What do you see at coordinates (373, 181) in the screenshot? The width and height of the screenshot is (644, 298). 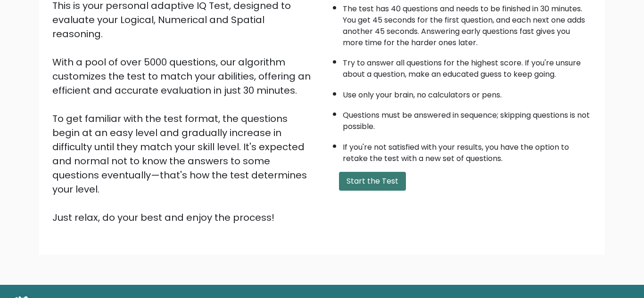 I see `button: Start the Test` at bounding box center [373, 181].